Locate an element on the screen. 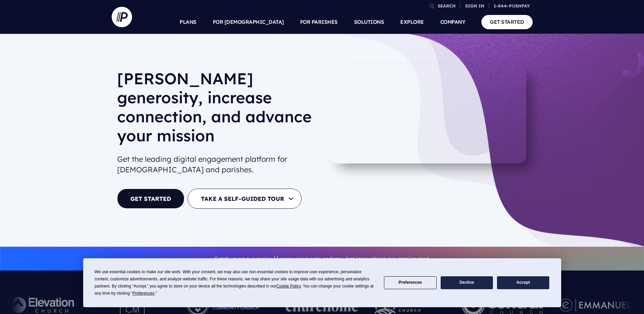  button: Decline is located at coordinates (467, 283).